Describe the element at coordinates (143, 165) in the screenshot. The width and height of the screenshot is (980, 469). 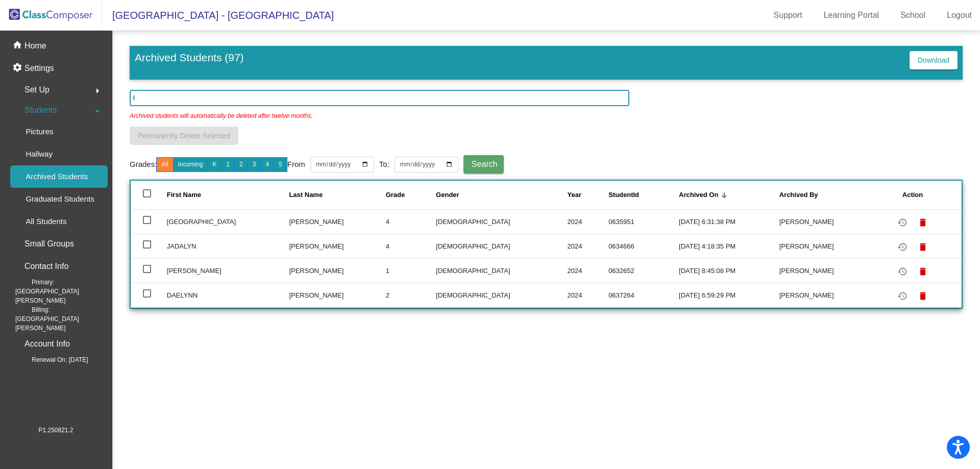
I see `a: Grades:` at that location.